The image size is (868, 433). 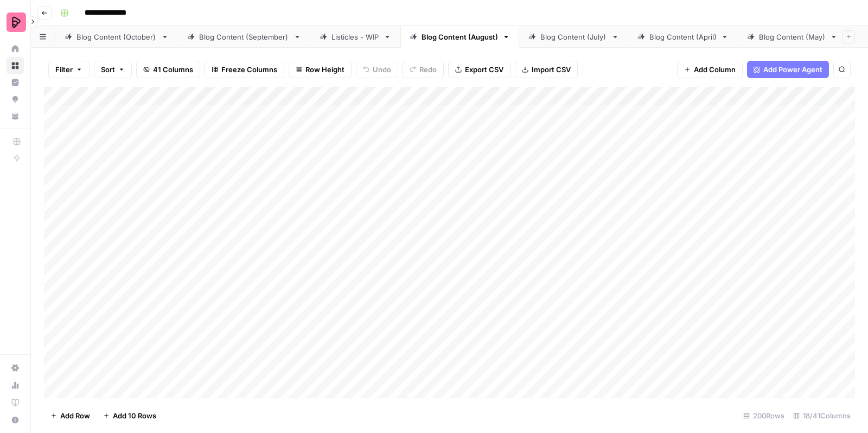 What do you see at coordinates (117, 37) in the screenshot?
I see `a: Blog Content (October)` at bounding box center [117, 37].